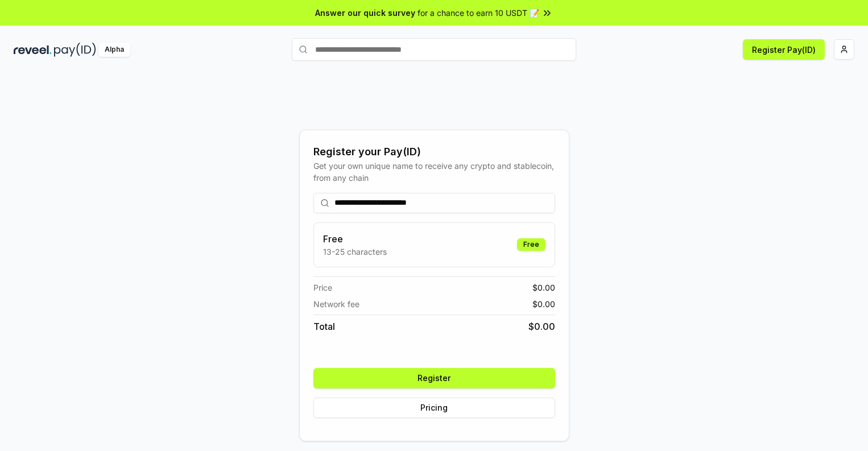  What do you see at coordinates (355, 251) in the screenshot?
I see `p: 13-25 characters` at bounding box center [355, 251].